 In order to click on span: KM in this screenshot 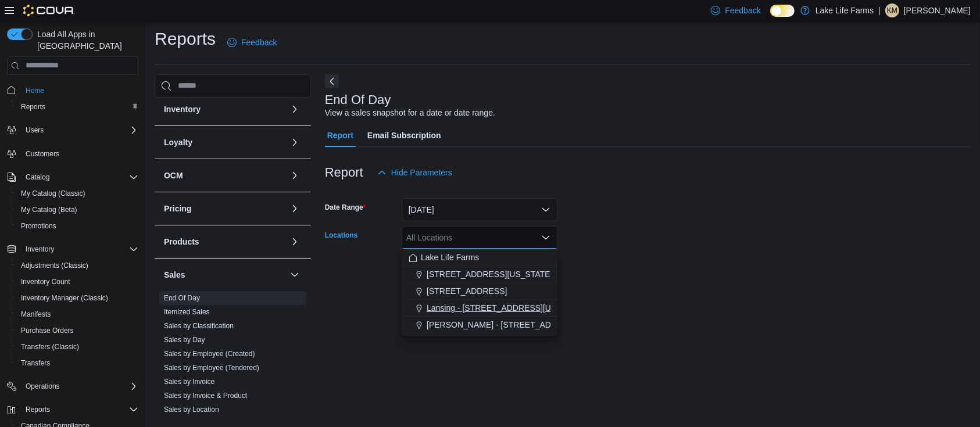, I will do `click(892, 11)`.